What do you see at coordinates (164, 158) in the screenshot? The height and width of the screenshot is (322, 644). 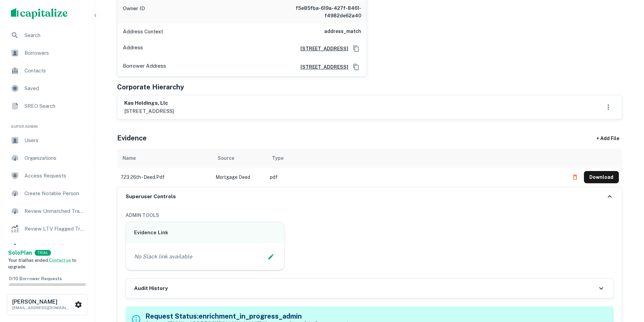 I see `th: Name` at bounding box center [164, 158].